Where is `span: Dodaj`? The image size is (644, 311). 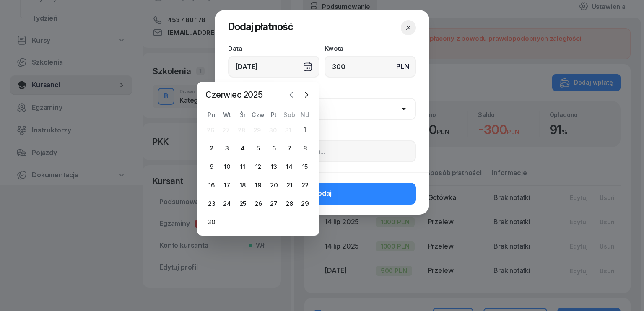 span: Dodaj is located at coordinates (322, 194).